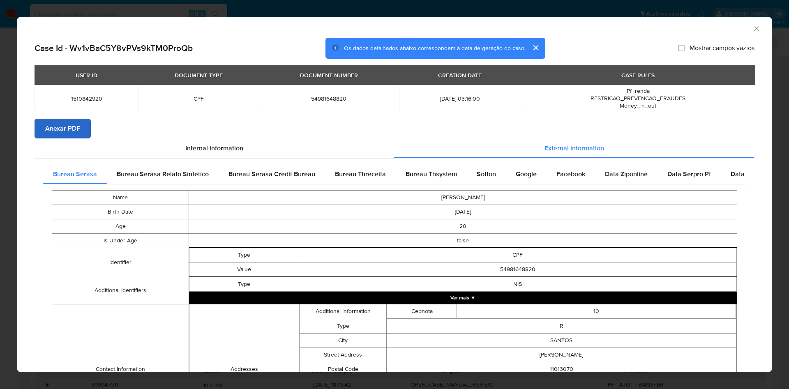 This screenshot has width=789, height=389. I want to click on span: Data Serpro Pf, so click(689, 174).